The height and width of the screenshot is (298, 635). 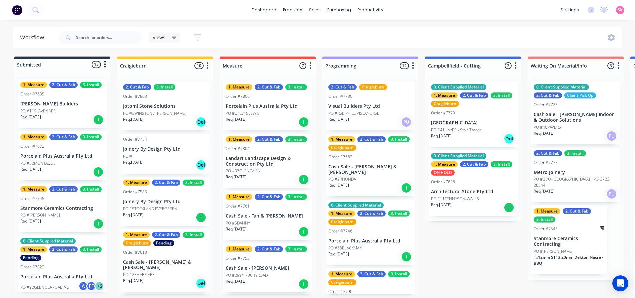 What do you see at coordinates (237, 224) in the screenshot?
I see `p: PO #5DANNY` at bounding box center [237, 224].